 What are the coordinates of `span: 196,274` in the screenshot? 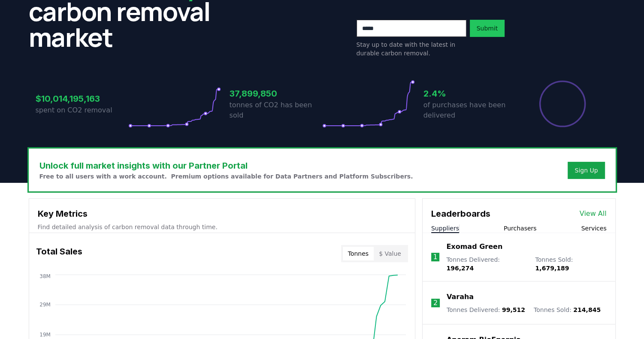 It's located at (460, 268).